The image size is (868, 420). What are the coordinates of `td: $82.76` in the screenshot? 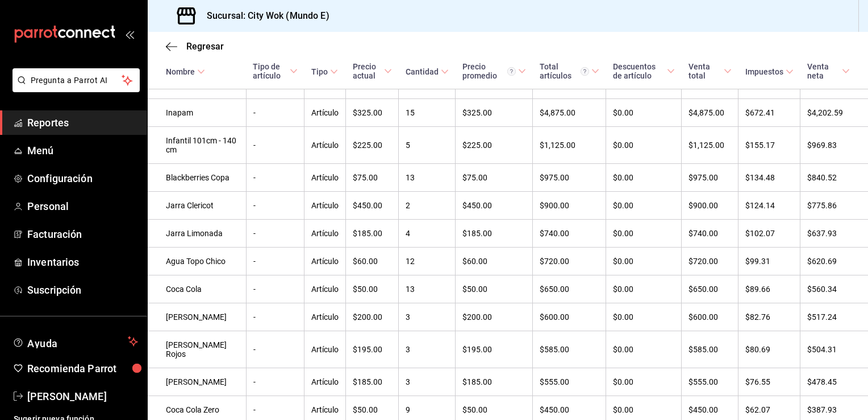 It's located at (769, 316).